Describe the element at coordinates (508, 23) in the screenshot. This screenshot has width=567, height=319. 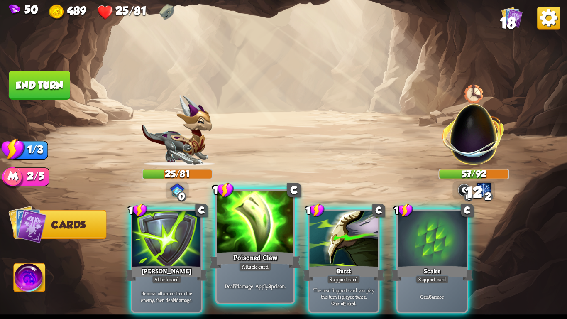
I see `span: 18` at that location.